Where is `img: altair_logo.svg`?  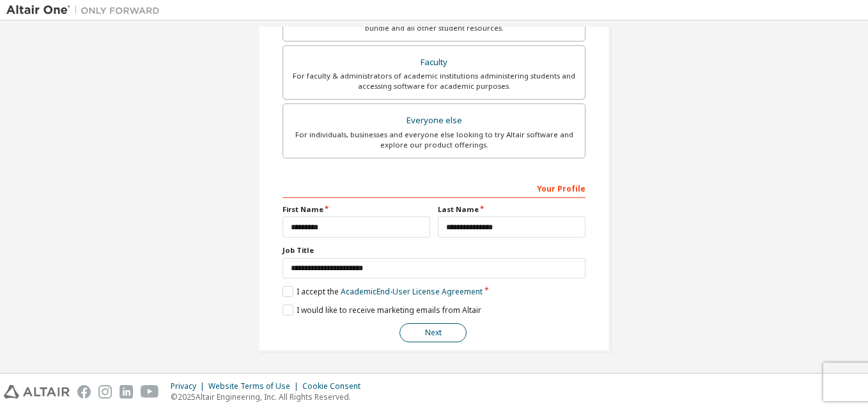 img: altair_logo.svg is located at coordinates (36, 391).